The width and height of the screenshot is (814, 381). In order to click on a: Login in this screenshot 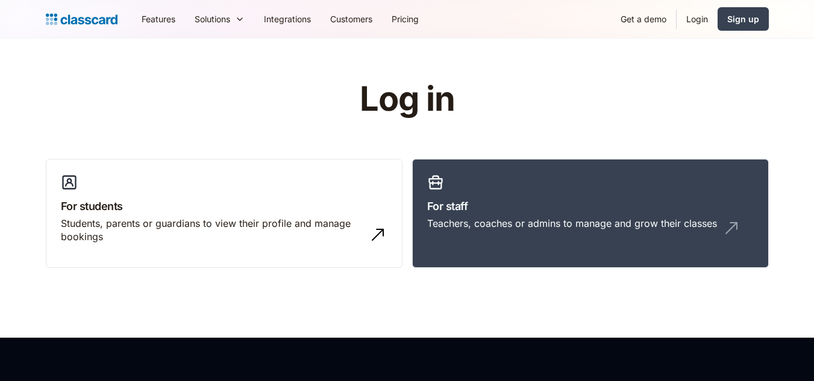, I will do `click(697, 19)`.